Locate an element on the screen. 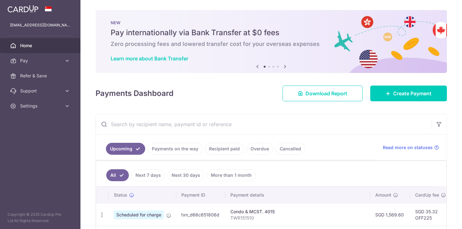 Image resolution: width=462 pixels, height=229 pixels. span: Amount is located at coordinates (383, 195).